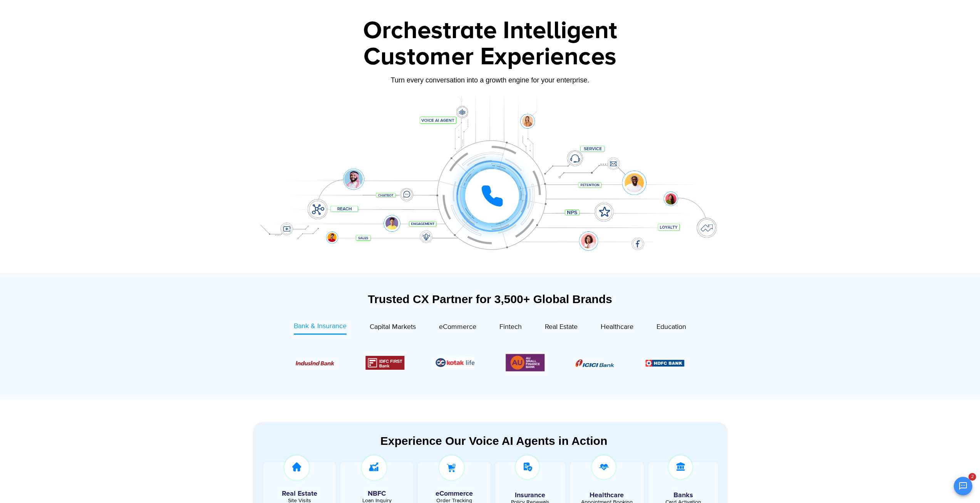 The image size is (980, 503). I want to click on span: 2, so click(972, 477).